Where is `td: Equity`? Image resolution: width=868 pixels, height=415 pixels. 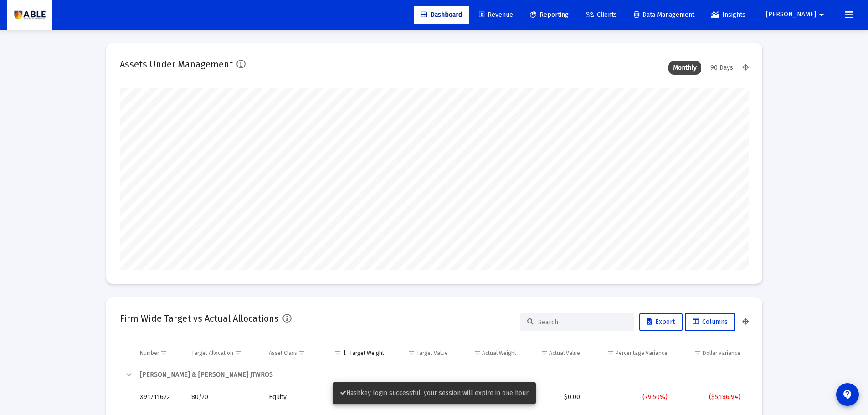 td: Equity is located at coordinates (292, 397).